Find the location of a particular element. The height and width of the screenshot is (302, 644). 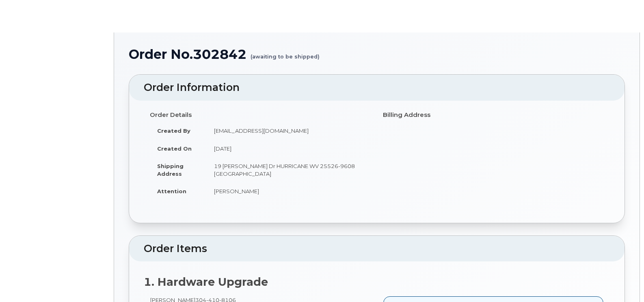

strong: Created By is located at coordinates (174, 131).